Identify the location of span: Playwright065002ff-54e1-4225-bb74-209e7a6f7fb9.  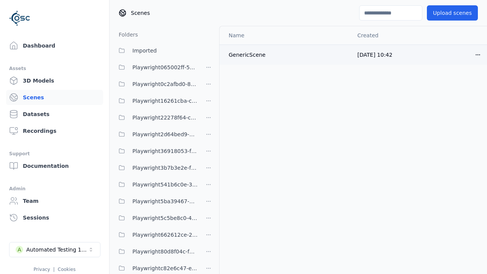
(165, 67).